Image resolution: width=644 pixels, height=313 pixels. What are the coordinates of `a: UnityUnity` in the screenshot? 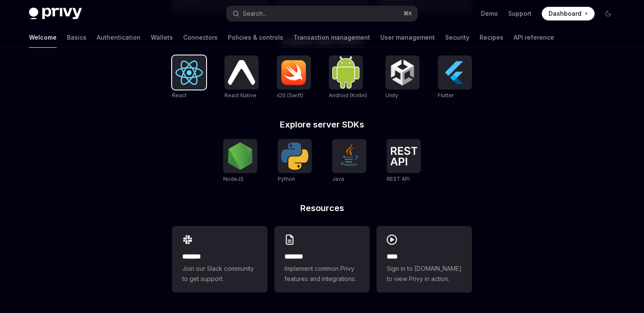 It's located at (403, 78).